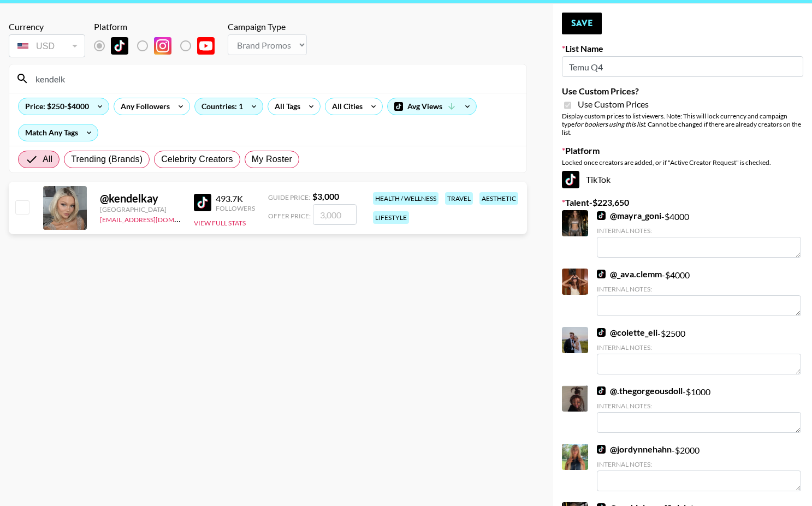 Image resolution: width=812 pixels, height=506 pixels. Describe the element at coordinates (272, 159) in the screenshot. I see `span: My Roster` at that location.